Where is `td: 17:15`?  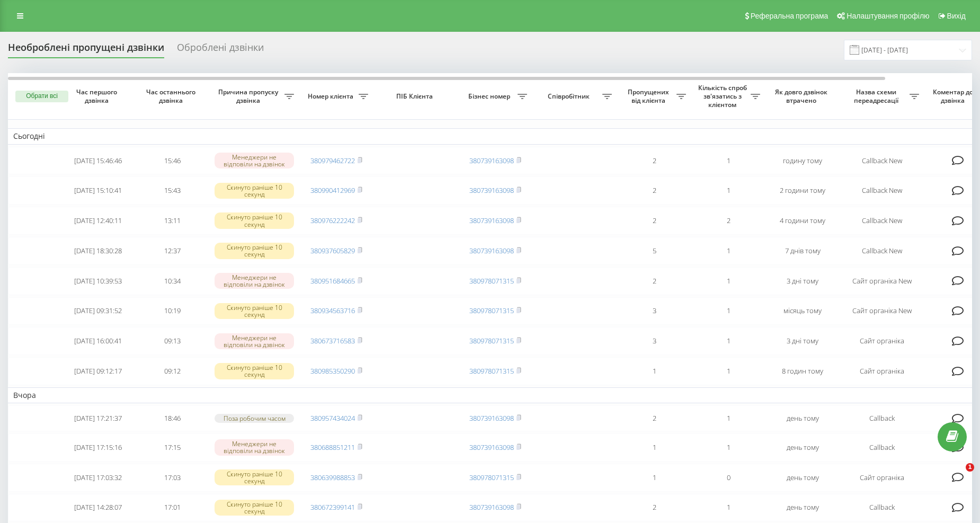 td: 17:15 is located at coordinates (172, 447).